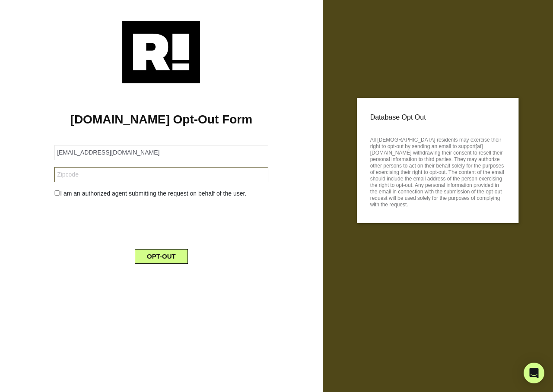 The width and height of the screenshot is (553, 392). What do you see at coordinates (437, 117) in the screenshot?
I see `p: Database Opt Out` at bounding box center [437, 117].